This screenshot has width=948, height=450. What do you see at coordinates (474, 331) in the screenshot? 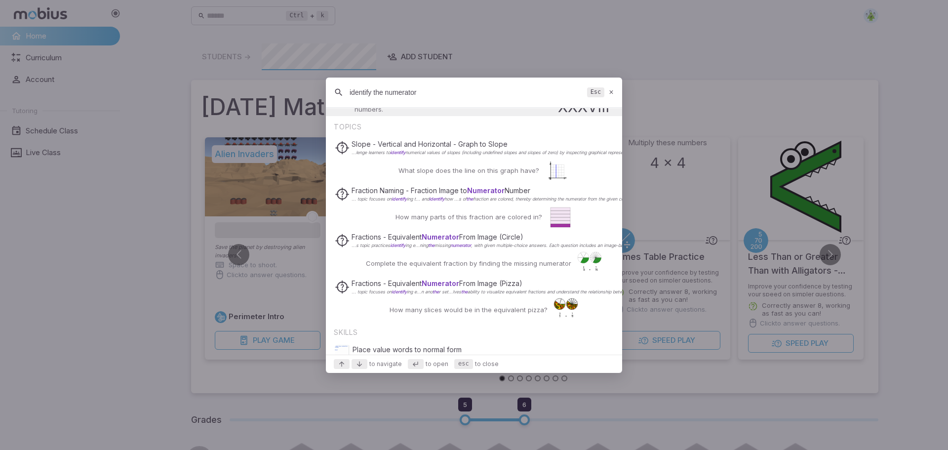
I see `div: SKILLS` at bounding box center [474, 331].